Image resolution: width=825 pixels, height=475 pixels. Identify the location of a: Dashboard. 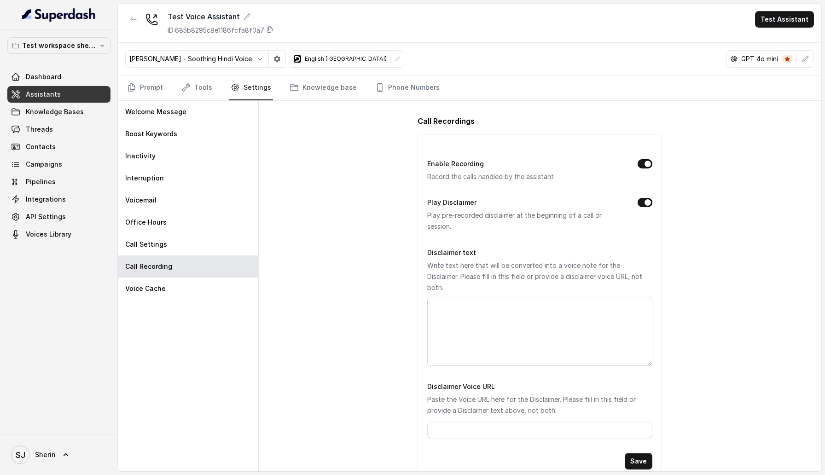
(59, 77).